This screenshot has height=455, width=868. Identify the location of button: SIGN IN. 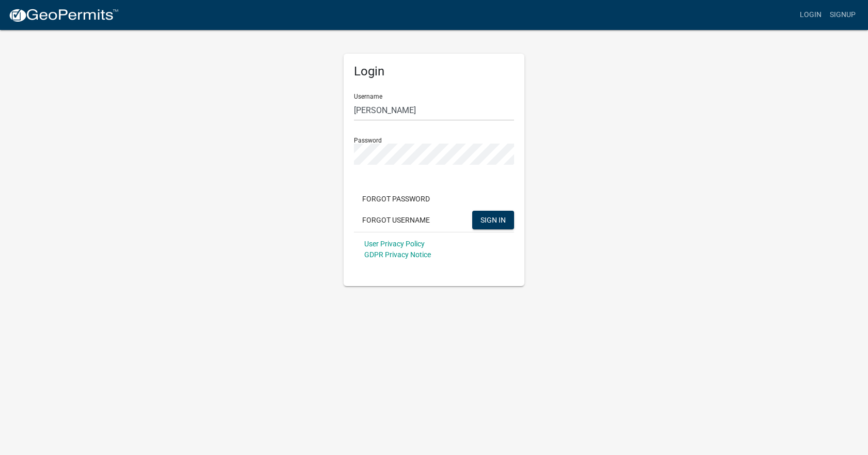
(493, 220).